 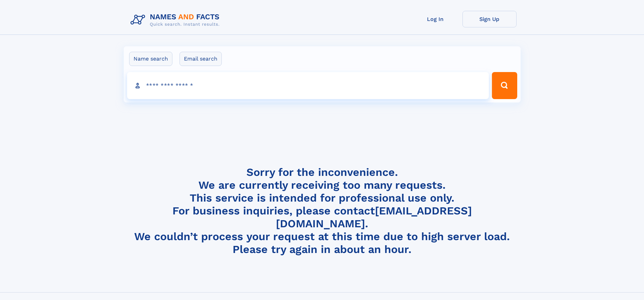 What do you see at coordinates (322, 210) in the screenshot?
I see `h4: Sorry for the inconvenience. We are currently receiving too many requests. This service is intend...` at bounding box center [322, 210].